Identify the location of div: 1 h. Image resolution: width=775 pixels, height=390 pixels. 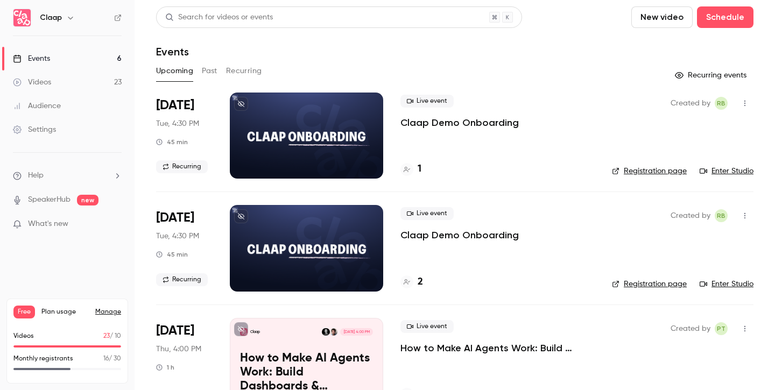
(165, 368).